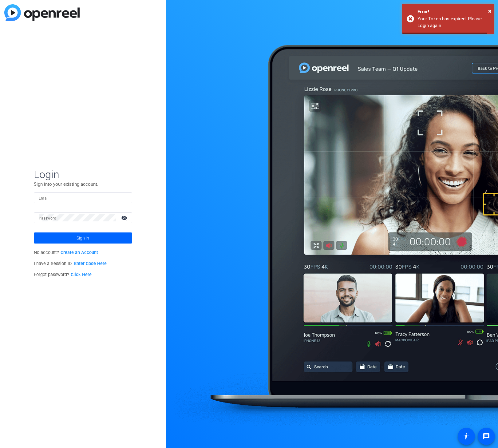 Image resolution: width=498 pixels, height=448 pixels. I want to click on a: Click Here, so click(81, 275).